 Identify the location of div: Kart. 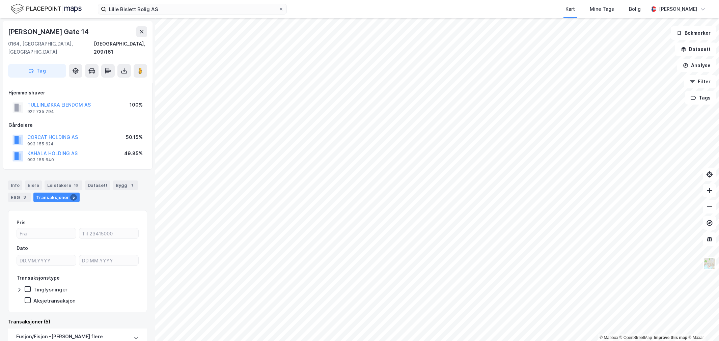
(570, 9).